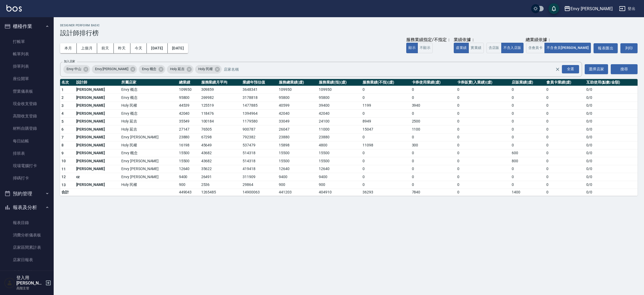  What do you see at coordinates (27, 27) in the screenshot?
I see `button: 櫃檯作業` at bounding box center [27, 27].